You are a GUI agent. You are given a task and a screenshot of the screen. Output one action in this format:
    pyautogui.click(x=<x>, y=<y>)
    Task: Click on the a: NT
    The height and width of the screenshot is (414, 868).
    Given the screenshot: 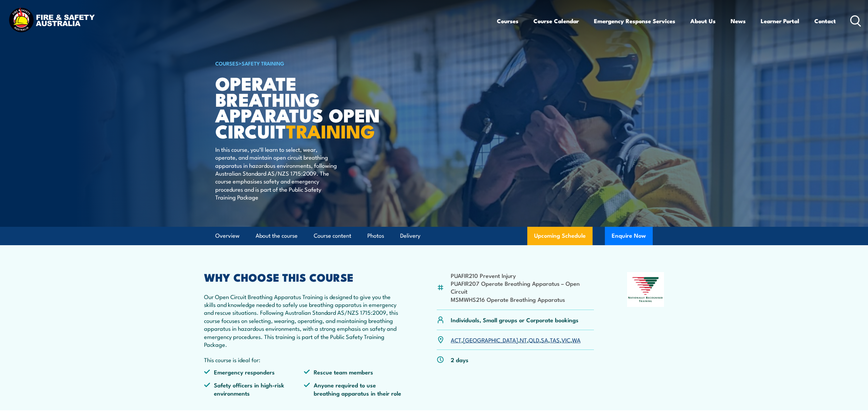 What is the action you would take?
    pyautogui.click(x=523, y=340)
    